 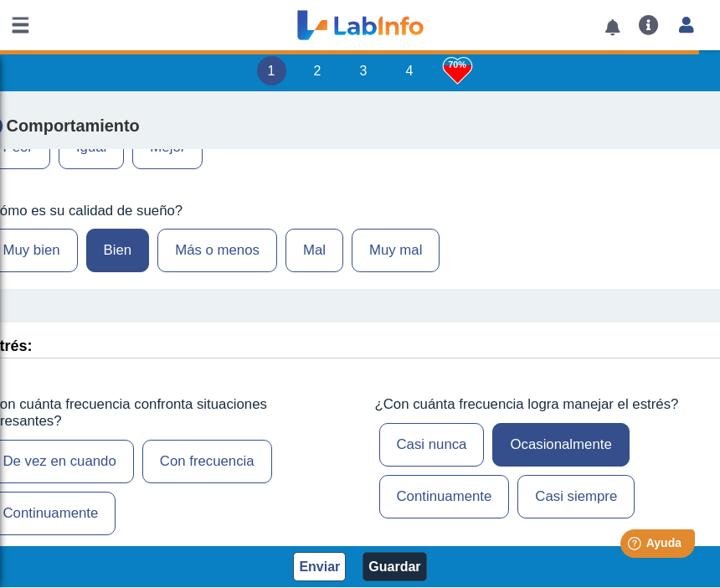 What do you see at coordinates (73, 126) in the screenshot?
I see `strong: Comportamiento` at bounding box center [73, 126].